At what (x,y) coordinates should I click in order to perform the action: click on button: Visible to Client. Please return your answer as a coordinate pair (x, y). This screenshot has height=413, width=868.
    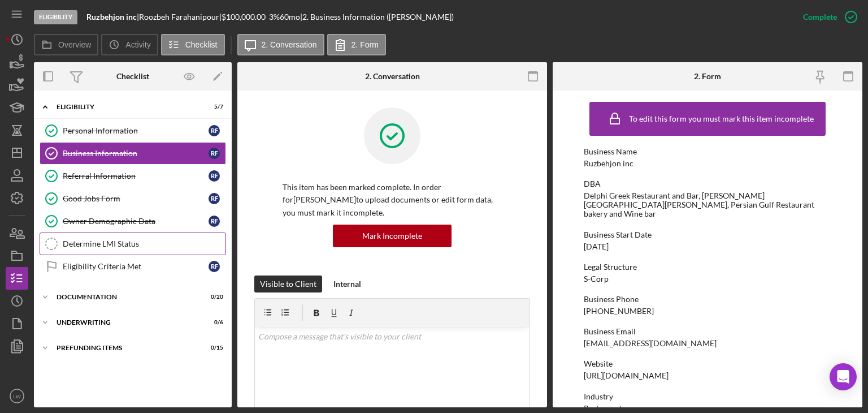
    Looking at the image, I should click on (288, 284).